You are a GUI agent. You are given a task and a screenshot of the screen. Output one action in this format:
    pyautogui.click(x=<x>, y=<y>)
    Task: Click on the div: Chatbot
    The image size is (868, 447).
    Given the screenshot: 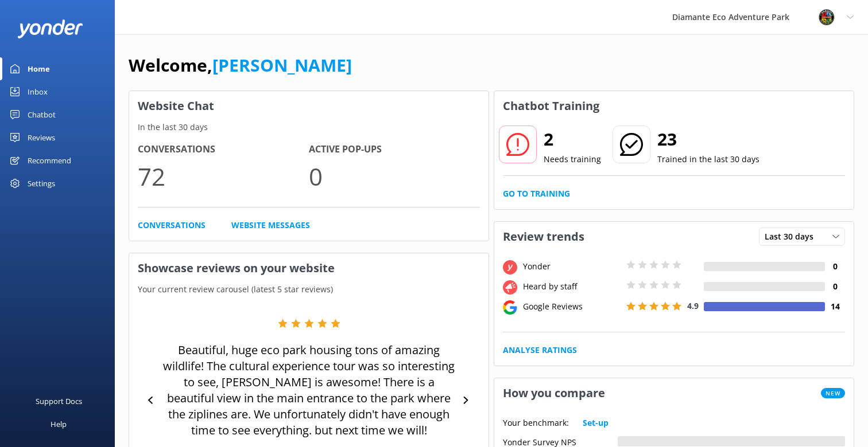 What is the action you would take?
    pyautogui.click(x=41, y=115)
    